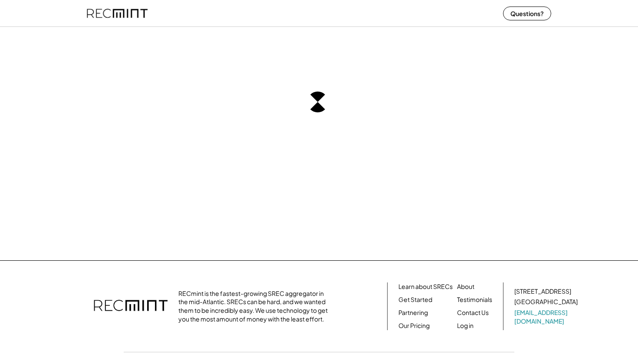  Describe the element at coordinates (256, 307) in the screenshot. I see `div: RECmint is the fastest-growing SREC aggregator in the mid-Atlantic. SRECs can be hard, and we wan...` at that location.